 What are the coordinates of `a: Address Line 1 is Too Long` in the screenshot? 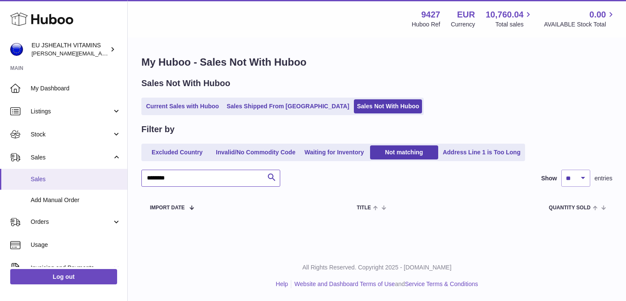 It's located at (482, 152).